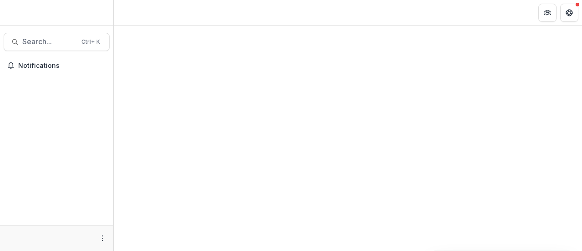  Describe the element at coordinates (62, 66) in the screenshot. I see `span: Notifications` at that location.